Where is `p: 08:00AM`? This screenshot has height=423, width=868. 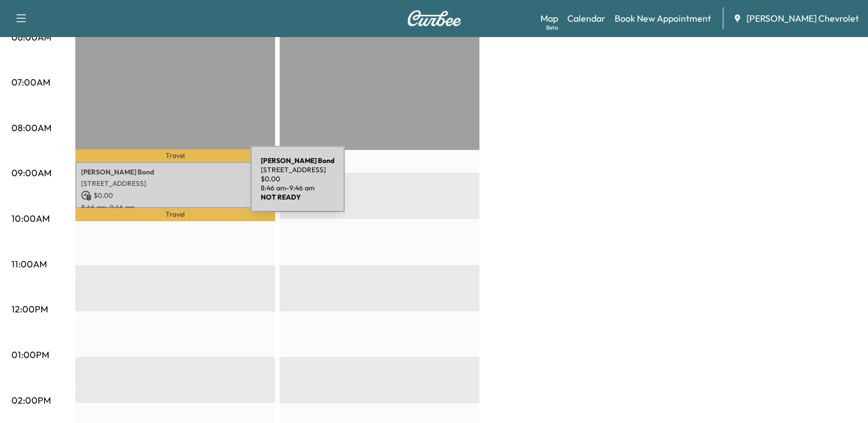
p: 08:00AM is located at coordinates (31, 128).